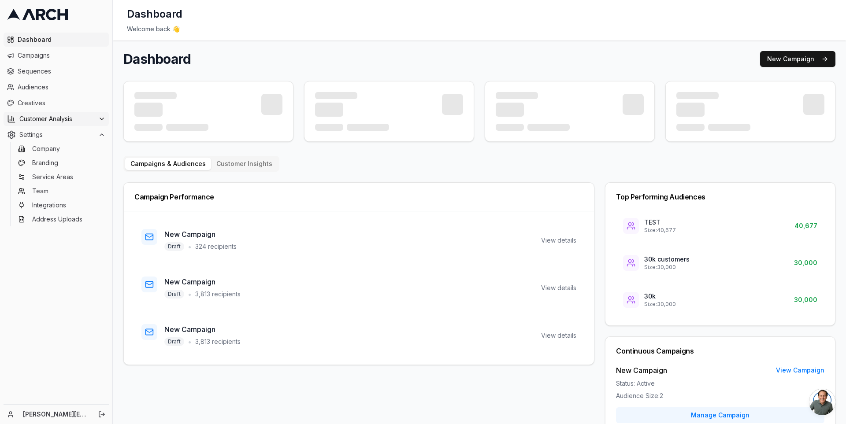 The width and height of the screenshot is (846, 424). What do you see at coordinates (56, 103) in the screenshot?
I see `a: Creatives` at bounding box center [56, 103].